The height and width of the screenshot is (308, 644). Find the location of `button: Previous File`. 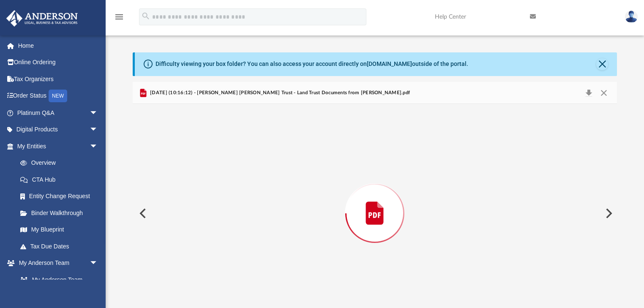

button: Previous File is located at coordinates (142, 213).